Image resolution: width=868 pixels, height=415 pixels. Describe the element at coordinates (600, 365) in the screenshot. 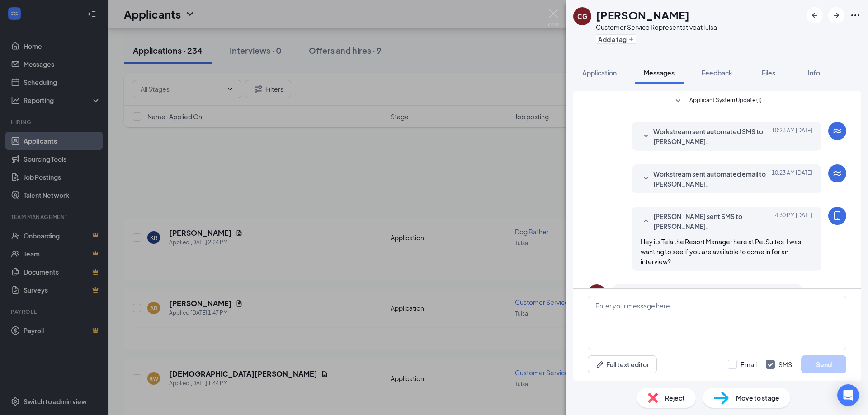

I see `svg: Pen` at that location.